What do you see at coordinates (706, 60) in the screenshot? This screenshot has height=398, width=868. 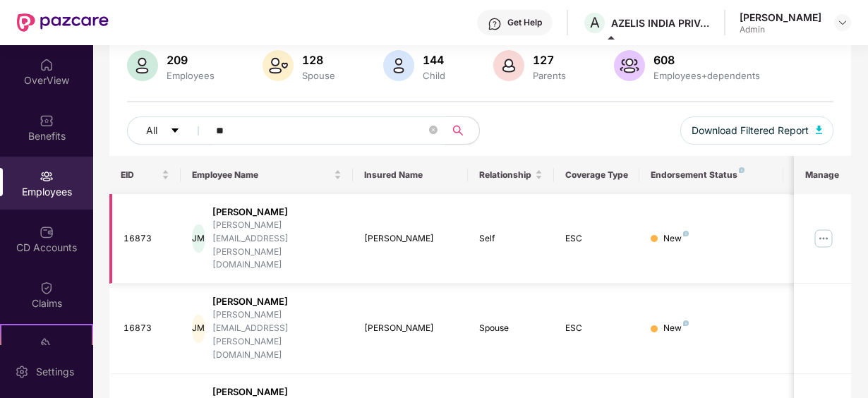 I see `div: 608` at bounding box center [706, 60].